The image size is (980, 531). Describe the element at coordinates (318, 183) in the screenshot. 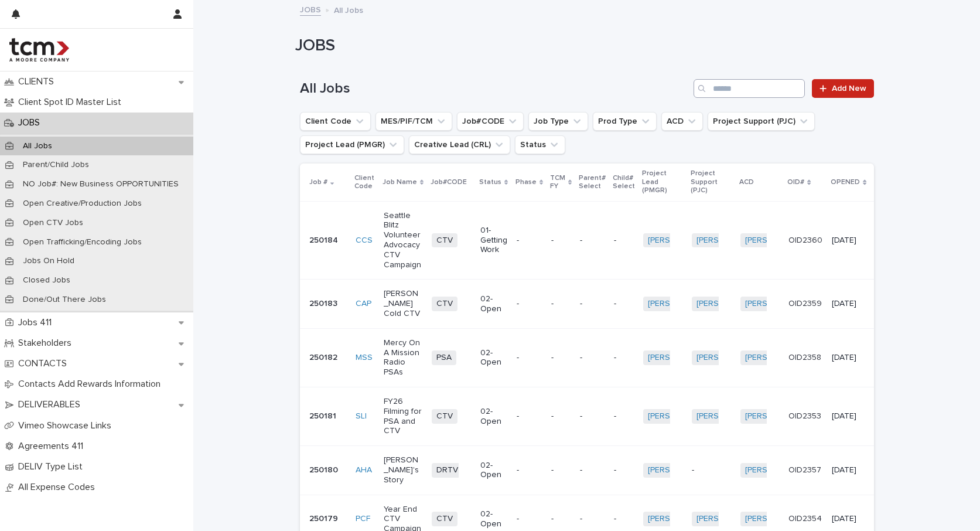

I see `p: Job #` at that location.